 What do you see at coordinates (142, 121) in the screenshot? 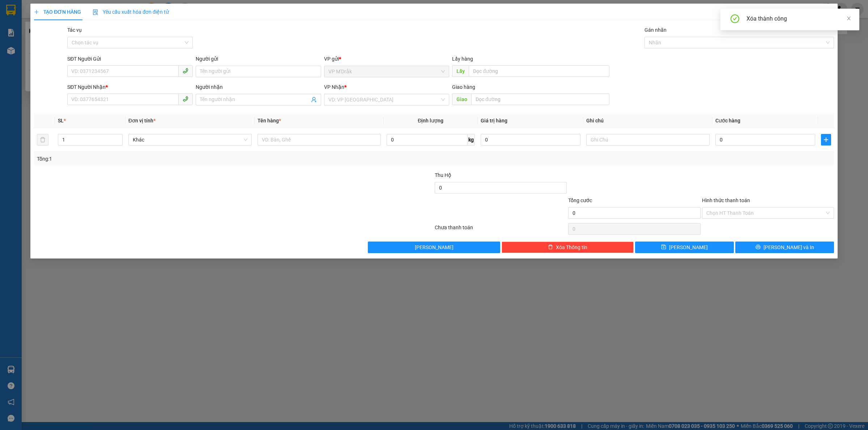
I see `span: Đơn vị tính` at bounding box center [142, 121].